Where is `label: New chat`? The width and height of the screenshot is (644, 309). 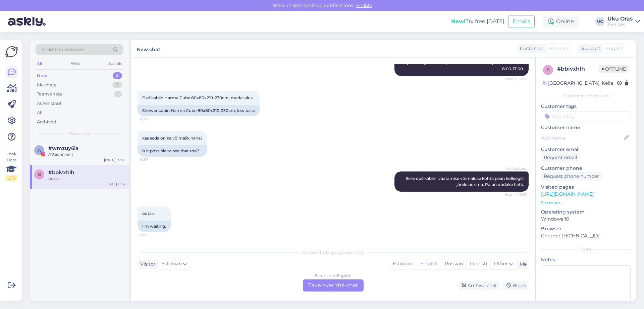 label: New chat is located at coordinates (149, 49).